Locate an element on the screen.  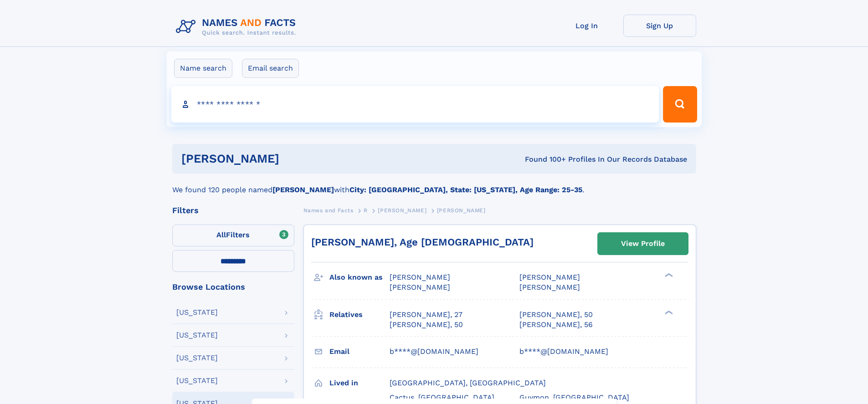
h3: Also known as is located at coordinates (360, 278).